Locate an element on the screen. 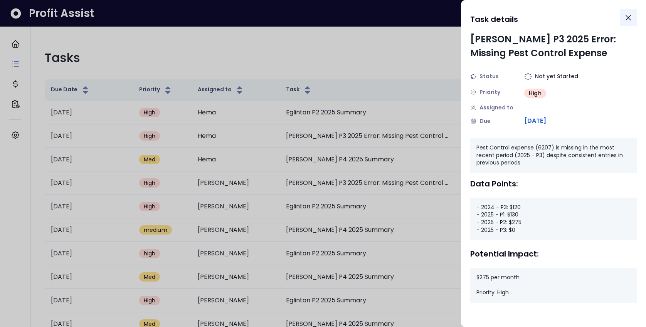 This screenshot has width=646, height=327. button: Close is located at coordinates (628, 18).